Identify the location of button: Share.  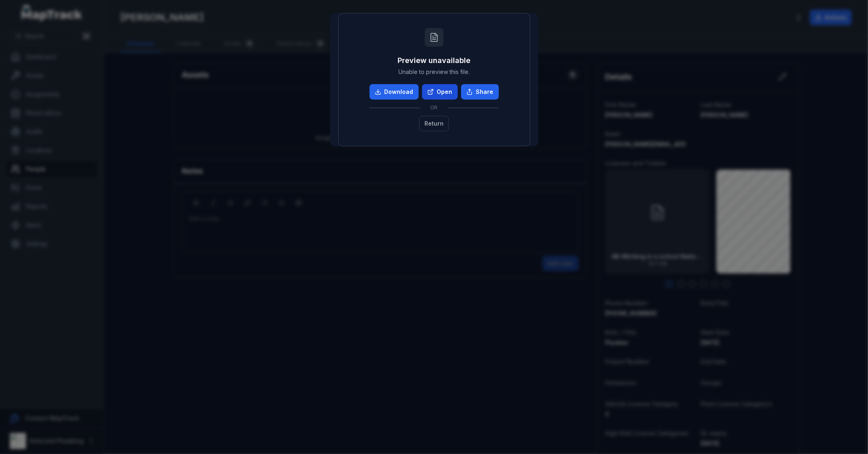
(480, 92).